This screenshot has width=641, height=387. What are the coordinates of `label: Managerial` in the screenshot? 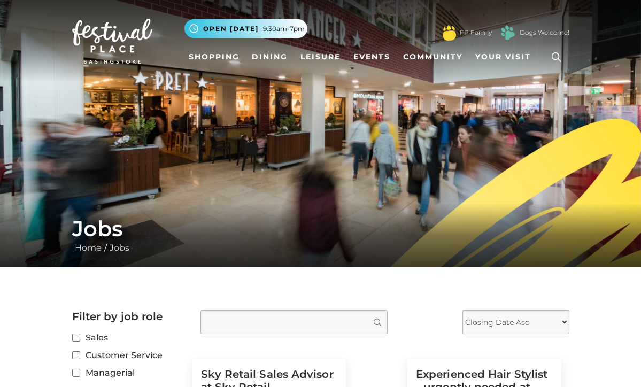 It's located at (128, 373).